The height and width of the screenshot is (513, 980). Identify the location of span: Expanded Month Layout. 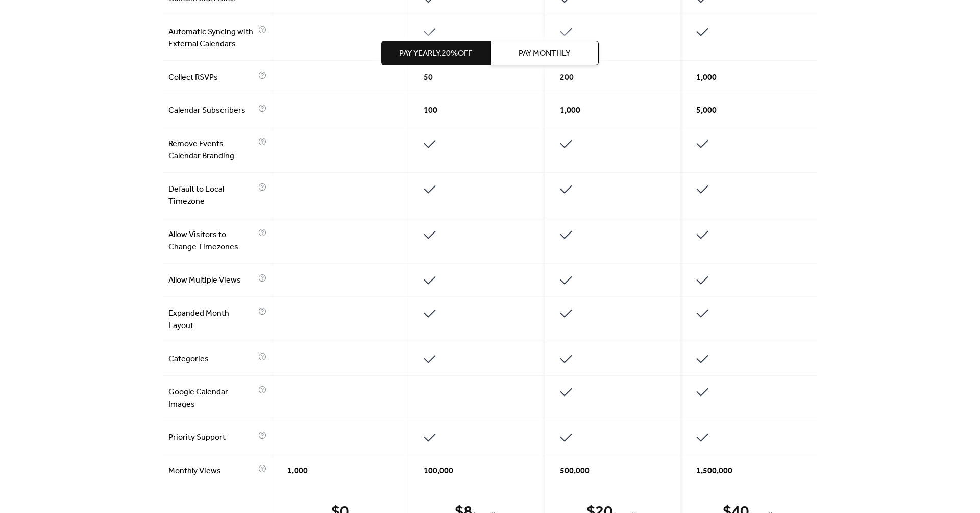
(212, 320).